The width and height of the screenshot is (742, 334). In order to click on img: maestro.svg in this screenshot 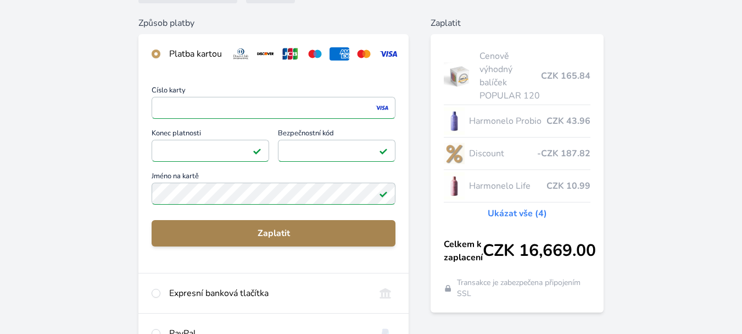, I will do `click(315, 54)`.